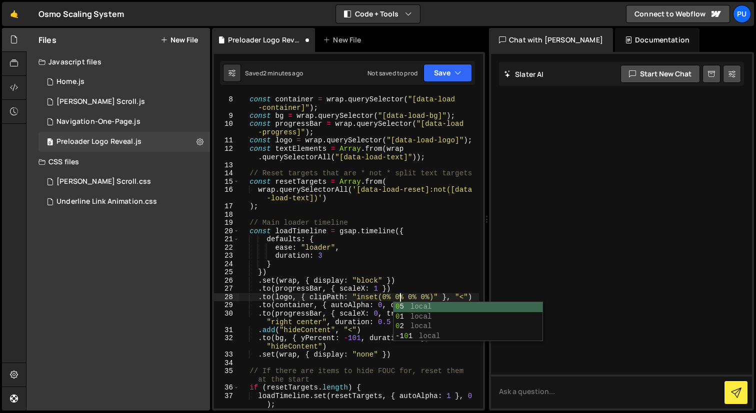 This screenshot has width=756, height=413. I want to click on div: 23, so click(226, 256).